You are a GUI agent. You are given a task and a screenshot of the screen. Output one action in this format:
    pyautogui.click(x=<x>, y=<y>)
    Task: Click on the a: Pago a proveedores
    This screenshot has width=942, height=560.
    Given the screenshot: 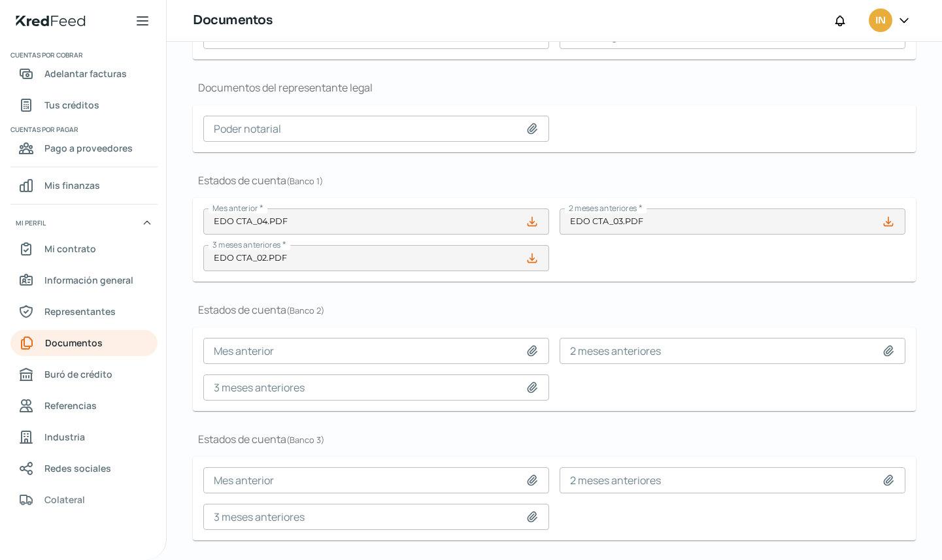 What is the action you would take?
    pyautogui.click(x=84, y=148)
    